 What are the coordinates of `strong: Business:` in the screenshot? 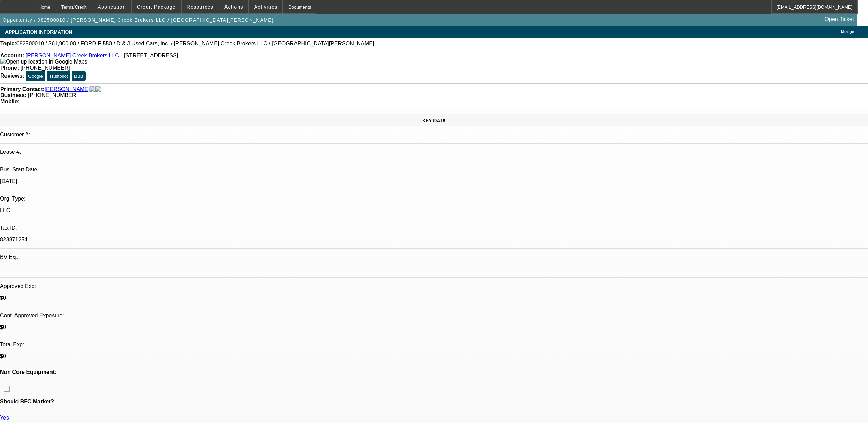 It's located at (14, 95).